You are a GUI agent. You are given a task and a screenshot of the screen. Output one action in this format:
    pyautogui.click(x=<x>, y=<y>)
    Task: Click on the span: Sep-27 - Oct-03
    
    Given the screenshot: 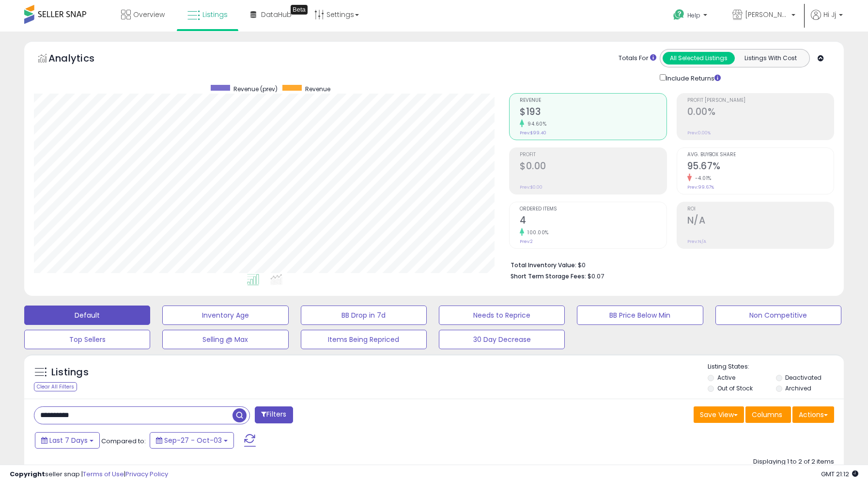 What is the action you would take?
    pyautogui.click(x=193, y=440)
    